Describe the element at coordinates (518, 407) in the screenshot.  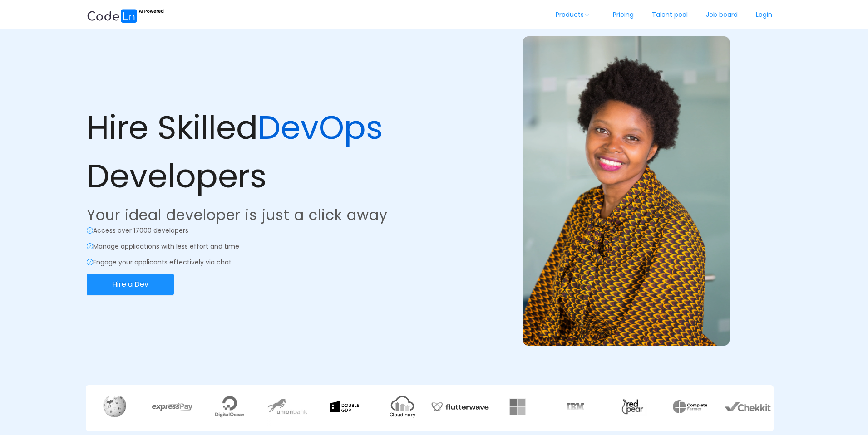
I see `img: fq4AAAAAAAAAAA=` at that location.